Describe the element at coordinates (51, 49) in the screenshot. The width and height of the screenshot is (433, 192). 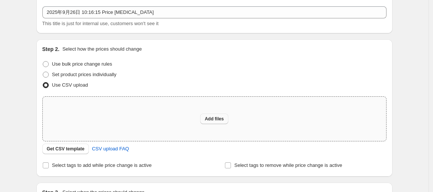
I see `h2: Step 2.` at that location.